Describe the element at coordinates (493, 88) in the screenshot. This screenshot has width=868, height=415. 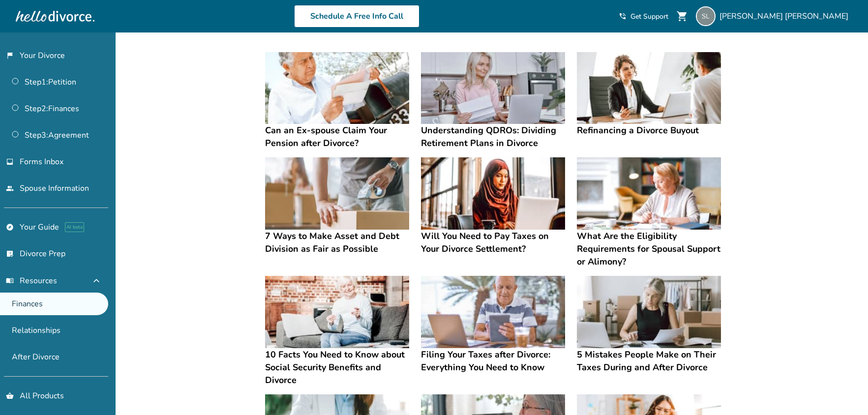
I see `img: Understanding QDROs: Dividing Retirement Plans in Divorce` at that location.